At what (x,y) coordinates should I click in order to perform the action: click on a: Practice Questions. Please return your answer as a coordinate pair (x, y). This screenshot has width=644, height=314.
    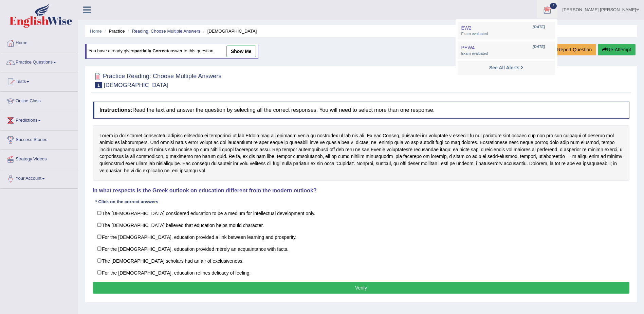
    Looking at the image, I should click on (39, 61).